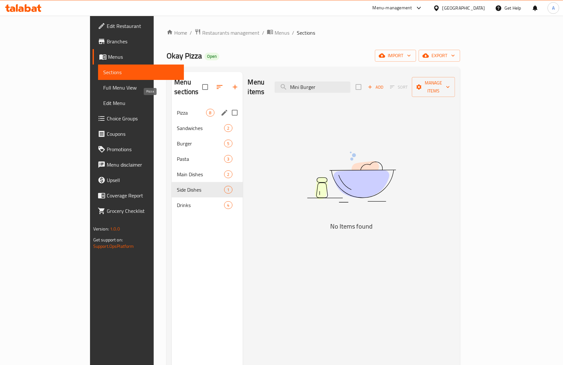 This screenshot has width=563, height=365. I want to click on a: Promotions, so click(138, 149).